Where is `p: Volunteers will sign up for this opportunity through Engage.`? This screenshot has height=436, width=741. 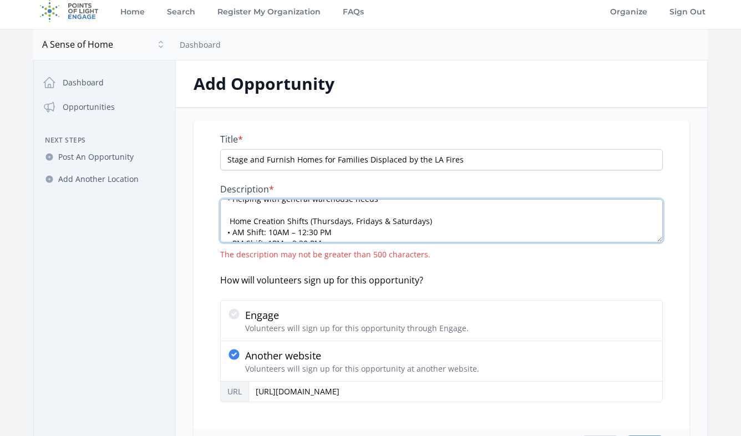
p: Volunteers will sign up for this opportunity through Engage. is located at coordinates (357, 328).